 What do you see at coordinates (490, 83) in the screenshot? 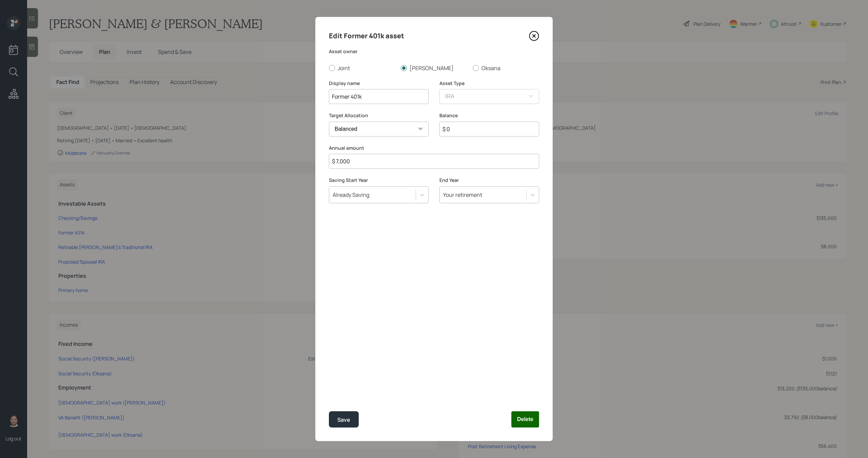
I see `label: Asset Type` at bounding box center [490, 83].